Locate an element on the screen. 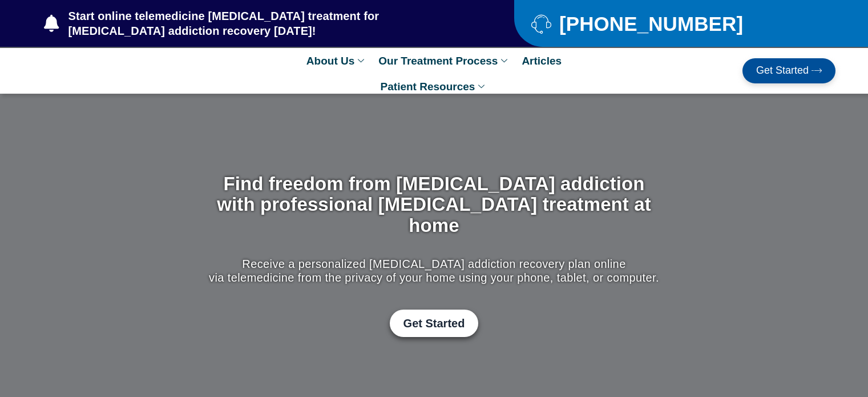 Image resolution: width=868 pixels, height=397 pixels. a: Articles is located at coordinates (542, 61).